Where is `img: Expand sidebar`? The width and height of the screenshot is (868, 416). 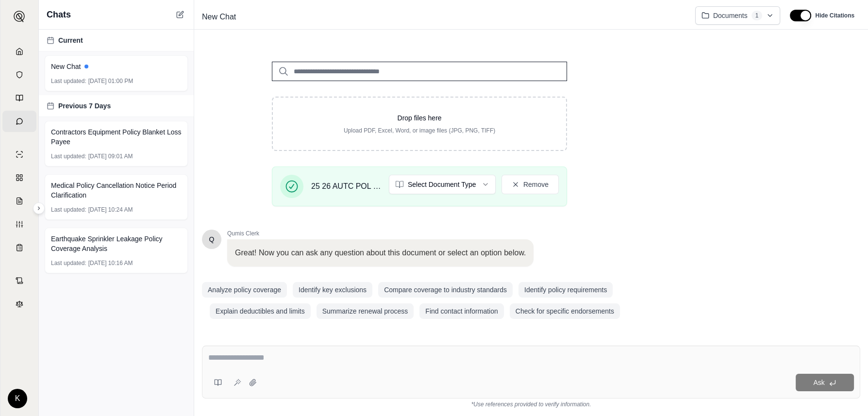 img: Expand sidebar is located at coordinates (19, 16).